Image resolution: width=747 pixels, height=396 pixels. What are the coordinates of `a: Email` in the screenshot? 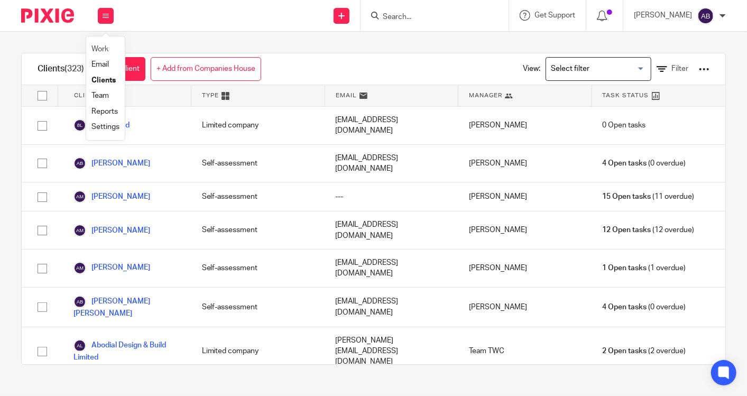 It's located at (100, 65).